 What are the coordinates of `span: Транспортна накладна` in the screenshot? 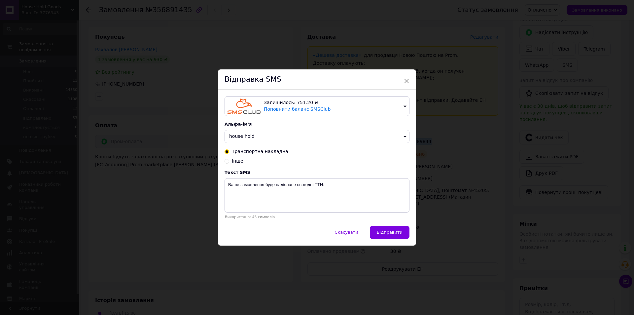 It's located at (260, 151).